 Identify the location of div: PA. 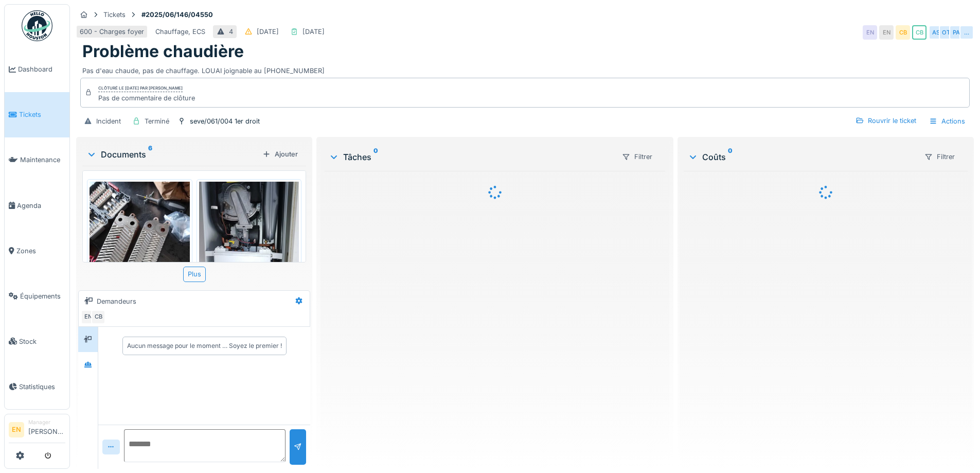
(956, 32).